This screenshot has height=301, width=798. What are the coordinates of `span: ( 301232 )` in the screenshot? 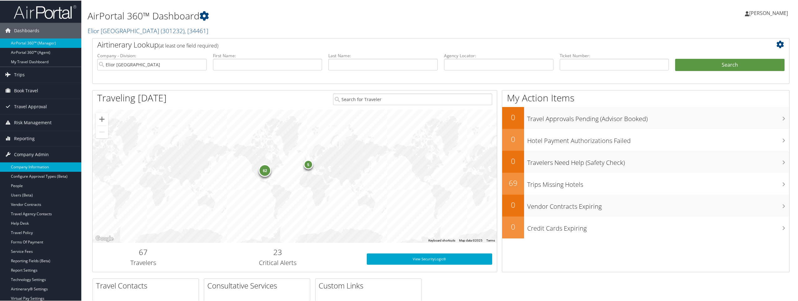 It's located at (173, 30).